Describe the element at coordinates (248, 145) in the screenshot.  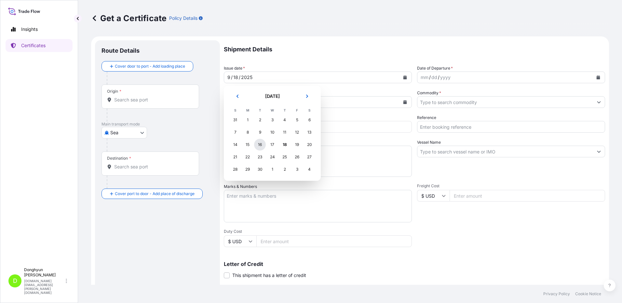
I see `div: Monday, September 15, 2025` at that location.